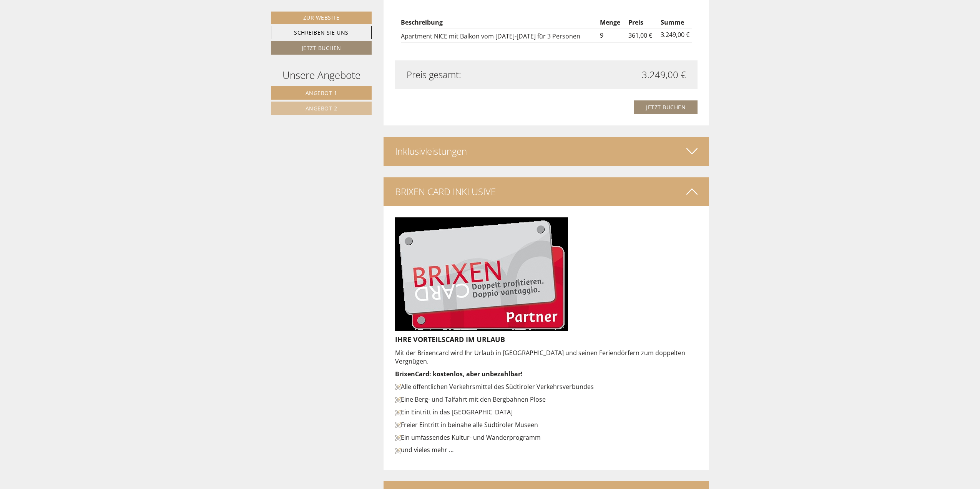 The height and width of the screenshot is (489, 980). What do you see at coordinates (279, 209) in the screenshot?
I see `button: Senden` at bounding box center [279, 209].